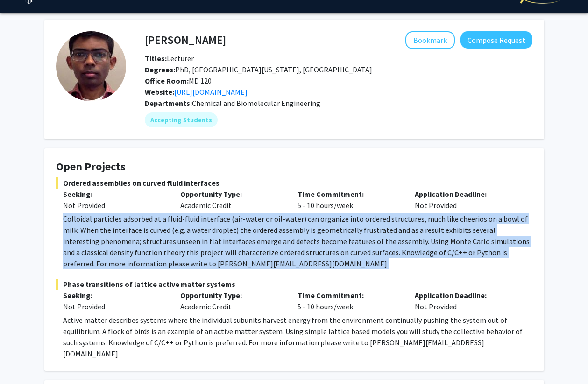 This screenshot has width=588, height=384. What do you see at coordinates (182, 120) in the screenshot?
I see `mat-chip: Accepting Students` at bounding box center [182, 120].